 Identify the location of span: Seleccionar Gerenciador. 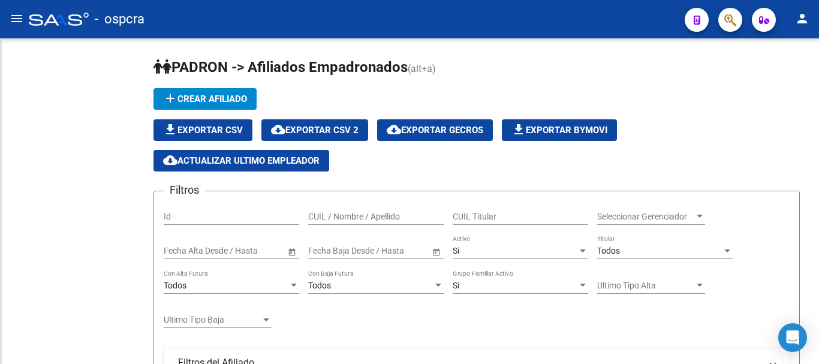
(646, 216).